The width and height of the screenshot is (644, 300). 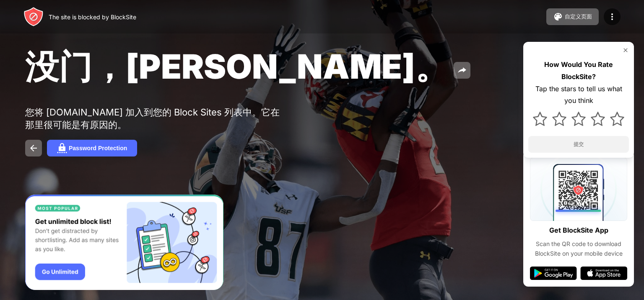 What do you see at coordinates (579, 230) in the screenshot?
I see `div: Get BlockSite App` at bounding box center [579, 230].